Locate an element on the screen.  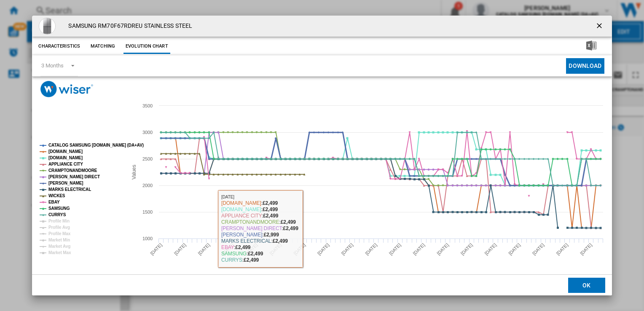
tspan: 1000 is located at coordinates (147, 239).